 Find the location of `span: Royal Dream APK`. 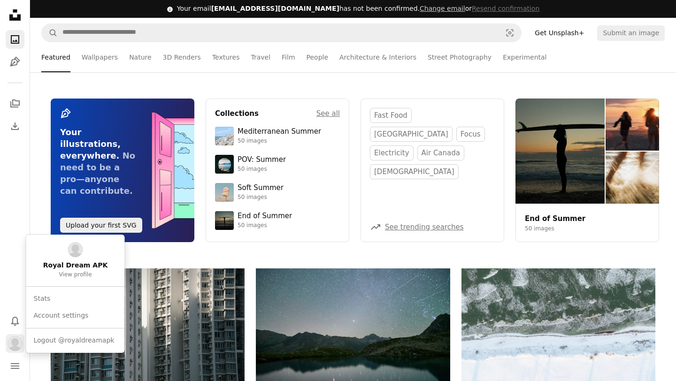

span: Royal Dream APK is located at coordinates (76, 266).